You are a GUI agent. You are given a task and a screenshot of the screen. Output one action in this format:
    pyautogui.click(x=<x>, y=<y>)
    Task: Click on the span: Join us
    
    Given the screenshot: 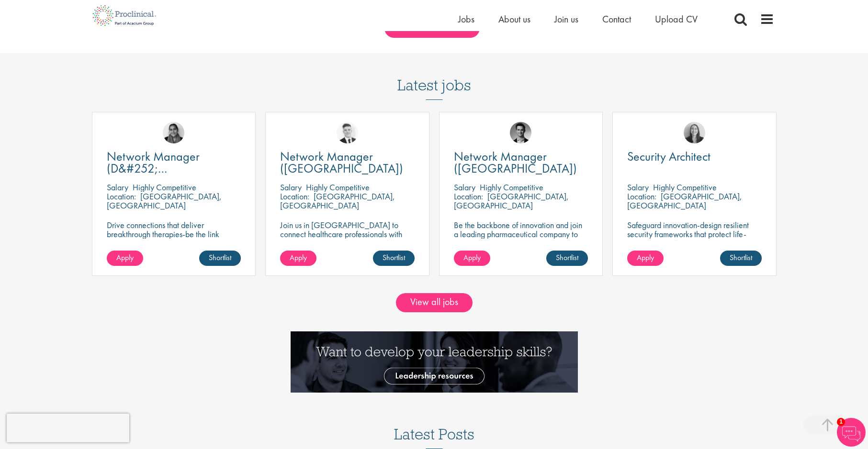 What is the action you would take?
    pyautogui.click(x=566, y=19)
    